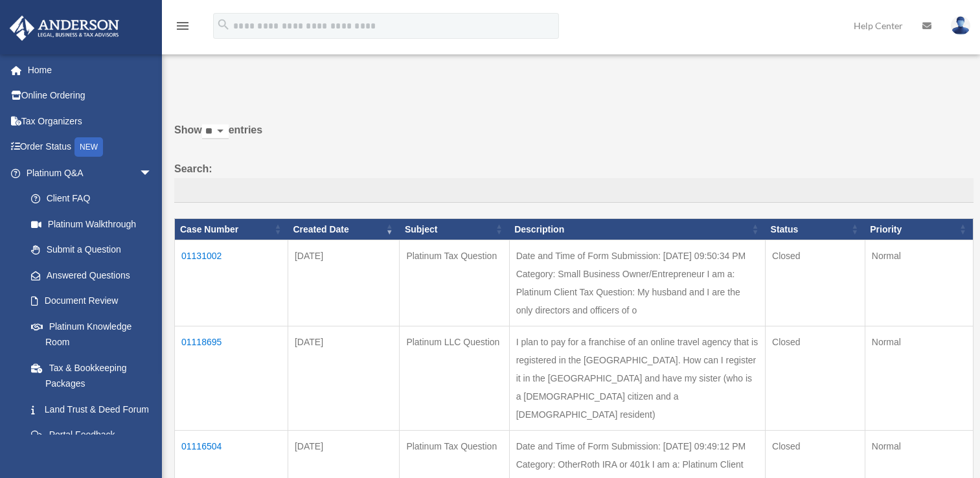  What do you see at coordinates (90, 121) in the screenshot?
I see `a: Tax Organizers` at bounding box center [90, 121].